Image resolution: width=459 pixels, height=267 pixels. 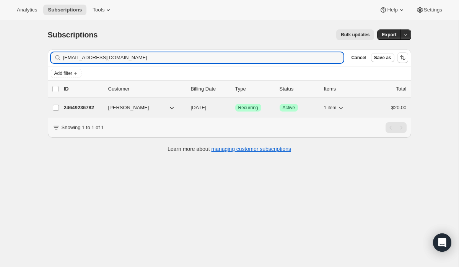 What do you see at coordinates (229, 149) in the screenshot?
I see `p: Learn more about` at bounding box center [229, 149].